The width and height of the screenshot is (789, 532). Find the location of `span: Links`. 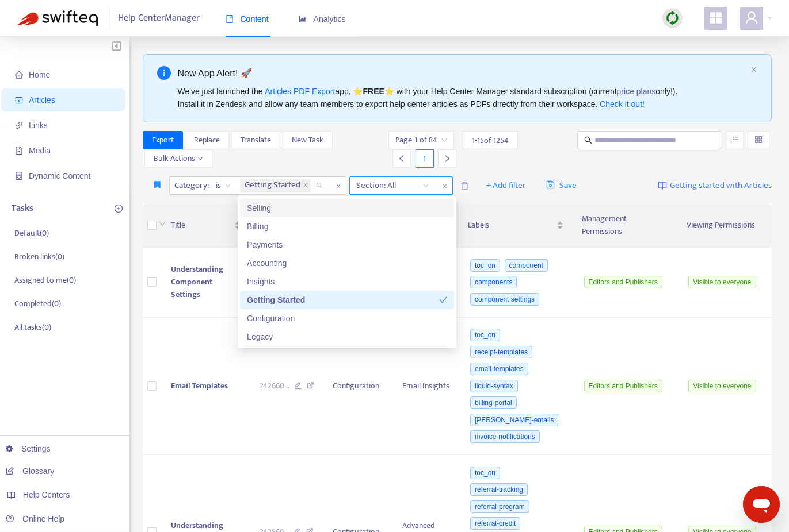

span: Links is located at coordinates (38, 125).